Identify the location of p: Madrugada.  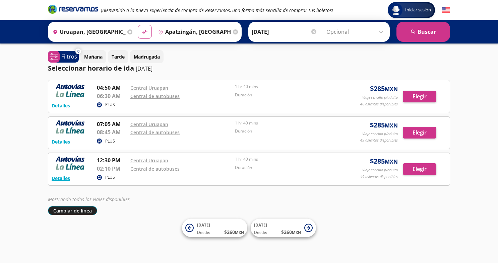
(147, 57).